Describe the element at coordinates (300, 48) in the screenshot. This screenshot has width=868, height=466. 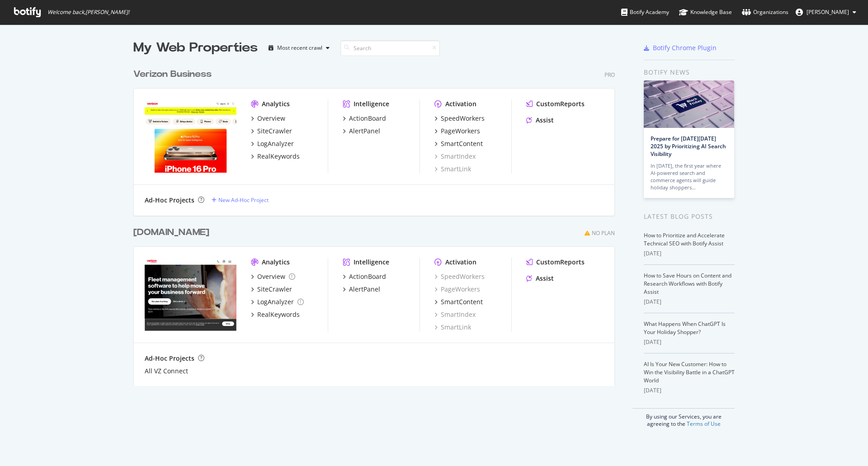
I see `div: Most recent crawl` at that location.